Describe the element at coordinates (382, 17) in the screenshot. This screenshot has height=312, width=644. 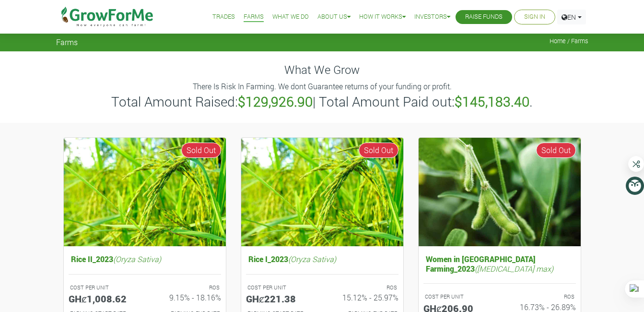
I see `a: How it Works` at that location.